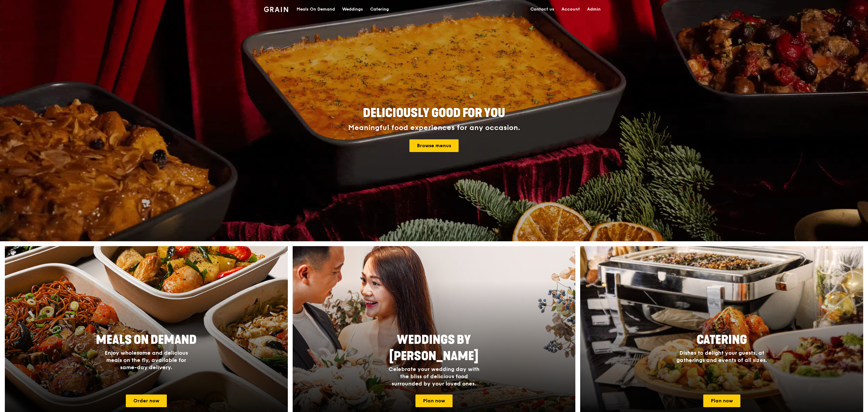  Describe the element at coordinates (434, 376) in the screenshot. I see `span: Celebrate your wedding day with the bliss of delicious food surrounded by your loved ones.` at that location.